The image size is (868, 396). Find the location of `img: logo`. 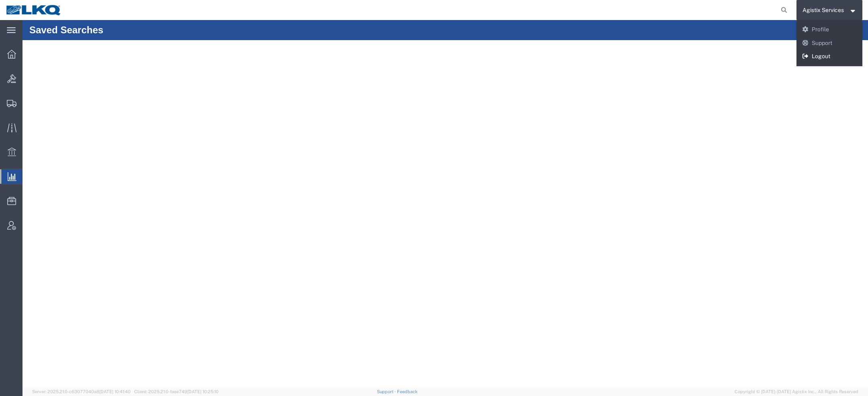

img: logo is located at coordinates (34, 10).